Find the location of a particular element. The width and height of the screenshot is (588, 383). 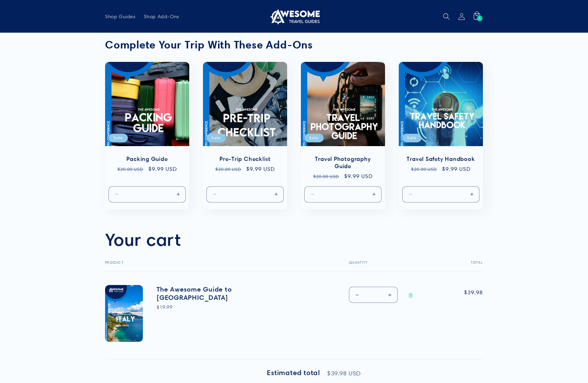

span: $39.98 is located at coordinates (469, 293).